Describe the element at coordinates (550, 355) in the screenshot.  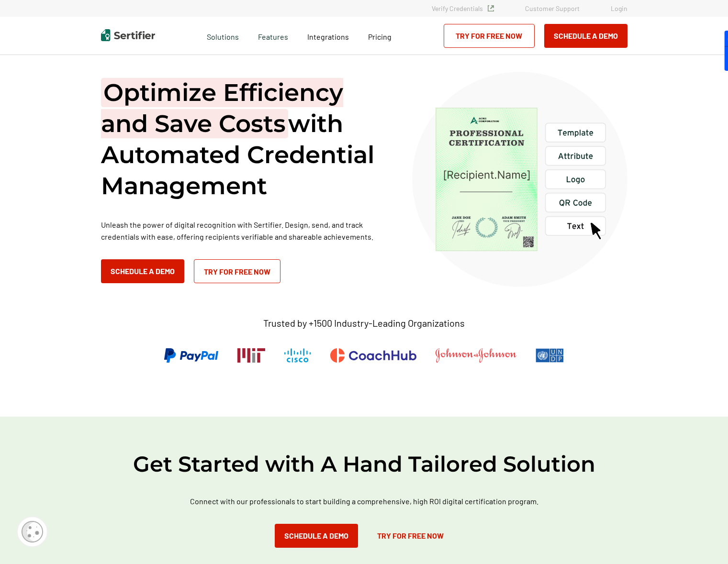
I see `img: UNDP` at that location.